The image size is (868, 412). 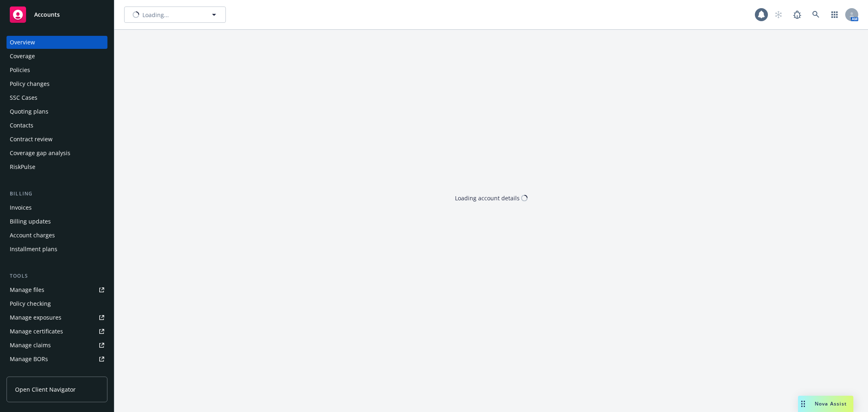 I want to click on a: Installment plans, so click(x=57, y=249).